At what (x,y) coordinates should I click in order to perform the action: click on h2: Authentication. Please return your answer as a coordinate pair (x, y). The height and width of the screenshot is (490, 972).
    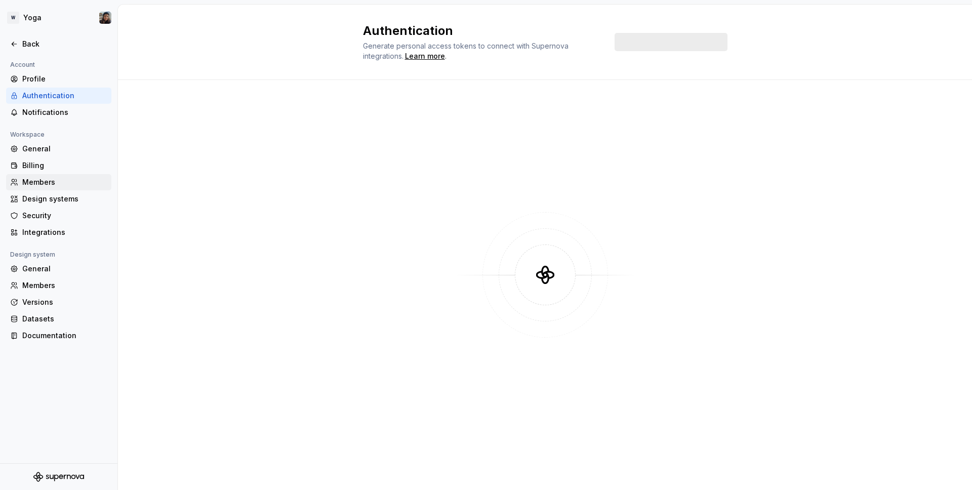
    Looking at the image, I should click on (483, 31).